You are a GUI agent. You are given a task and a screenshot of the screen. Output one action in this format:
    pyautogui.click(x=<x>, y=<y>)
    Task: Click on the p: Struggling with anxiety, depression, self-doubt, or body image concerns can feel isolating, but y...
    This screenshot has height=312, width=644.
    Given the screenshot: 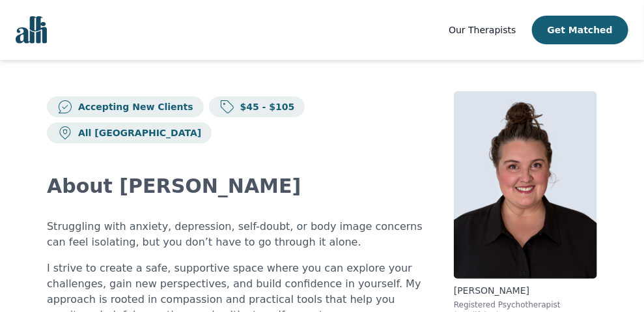 What is the action you would take?
    pyautogui.click(x=234, y=235)
    